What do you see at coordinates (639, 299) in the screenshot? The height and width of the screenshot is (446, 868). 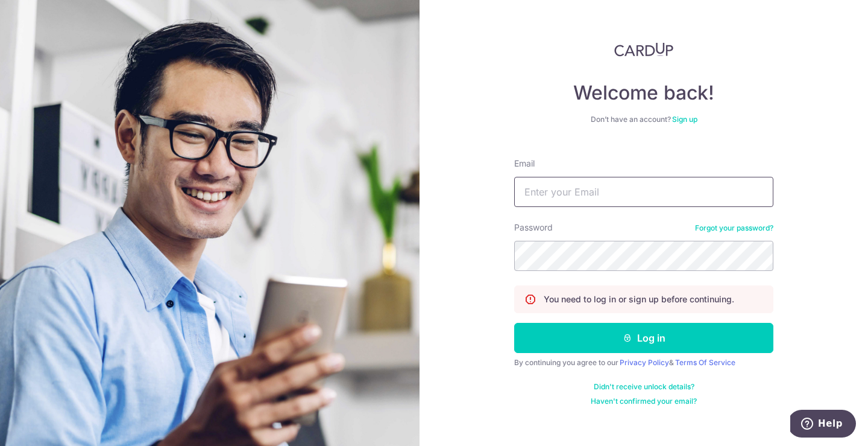 I see `p: You need to log in or sign up before continuing.` at bounding box center [639, 299].